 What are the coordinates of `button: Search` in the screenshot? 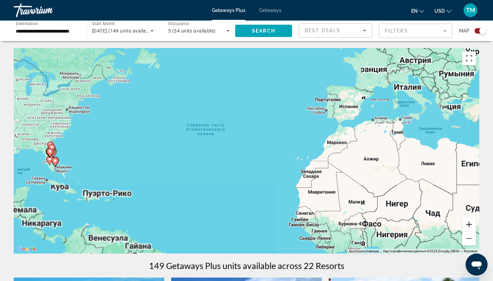 It's located at (263, 31).